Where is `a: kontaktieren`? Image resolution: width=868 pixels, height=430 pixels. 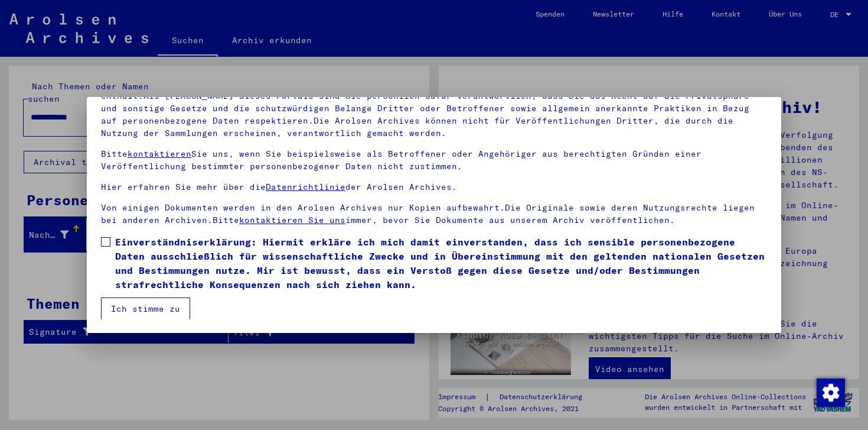 a: kontaktieren is located at coordinates (159, 153).